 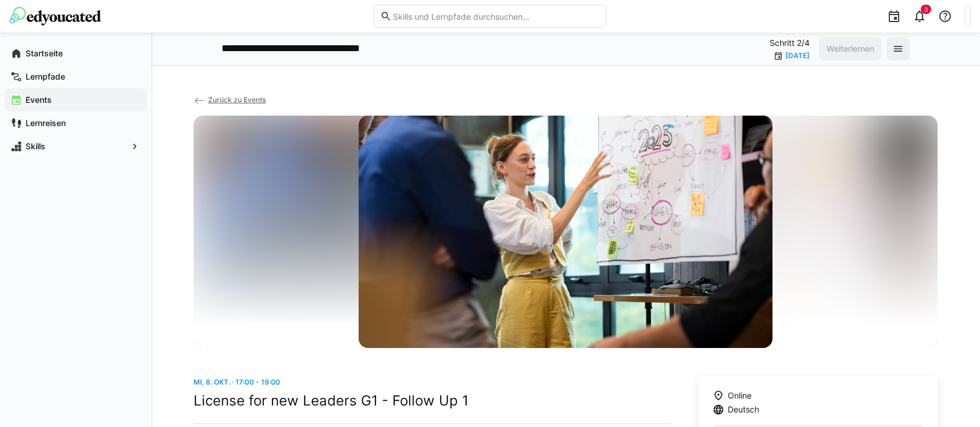 What do you see at coordinates (230, 99) in the screenshot?
I see `a: Zurück zu Events` at bounding box center [230, 99].